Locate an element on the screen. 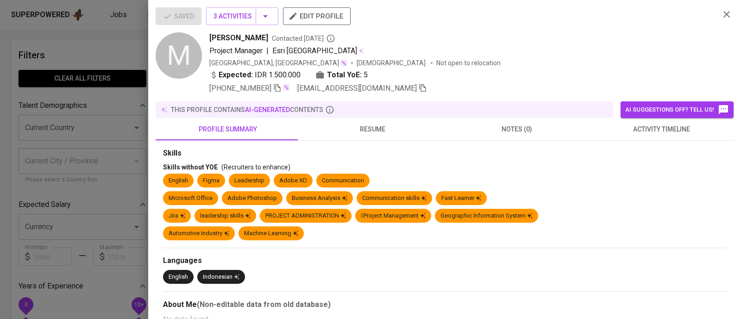  div: Geographic Information System is located at coordinates (486, 216).